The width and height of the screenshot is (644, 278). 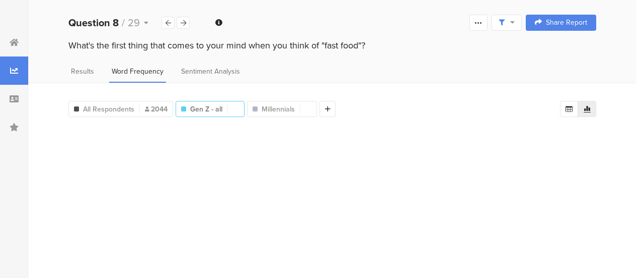 What do you see at coordinates (156, 109) in the screenshot?
I see `span: 2044` at bounding box center [156, 109].